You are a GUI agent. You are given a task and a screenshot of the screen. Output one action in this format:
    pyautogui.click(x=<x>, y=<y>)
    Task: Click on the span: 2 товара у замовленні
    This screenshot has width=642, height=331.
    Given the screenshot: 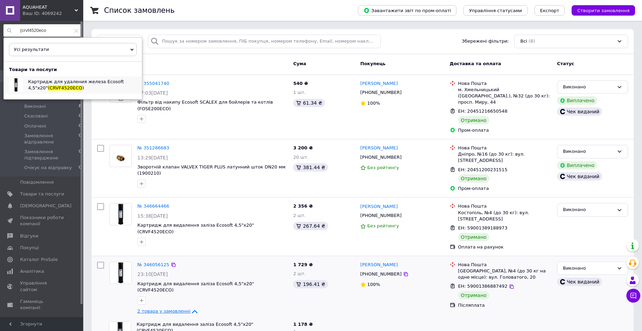 What is the action you would take?
    pyautogui.click(x=164, y=311)
    